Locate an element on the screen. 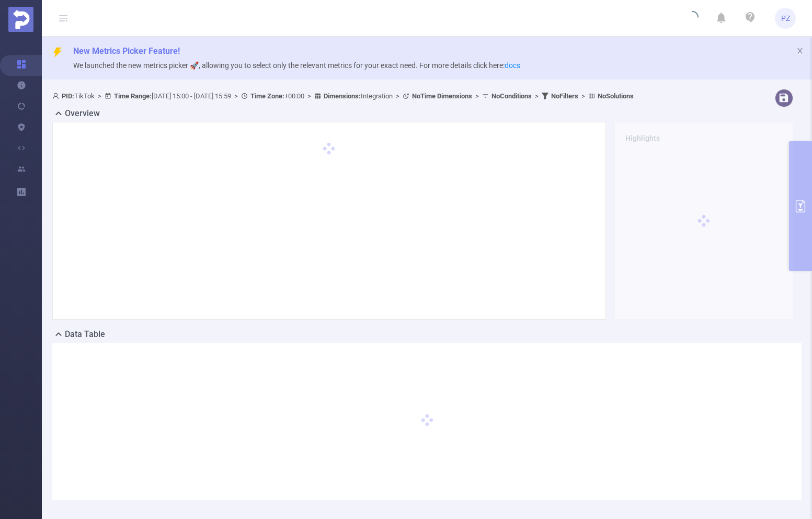 The height and width of the screenshot is (519, 812). b: No Solutions is located at coordinates (616, 95).